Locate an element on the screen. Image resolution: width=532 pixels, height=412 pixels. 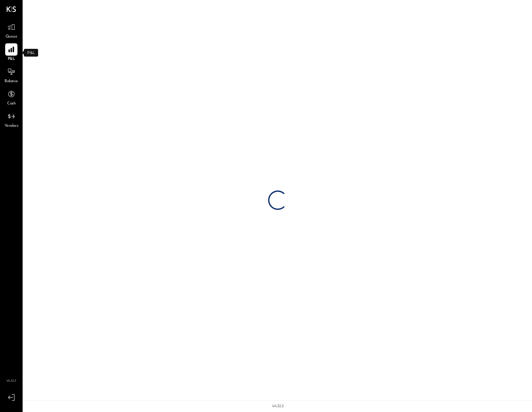
a: Vendors is located at coordinates (11, 120).